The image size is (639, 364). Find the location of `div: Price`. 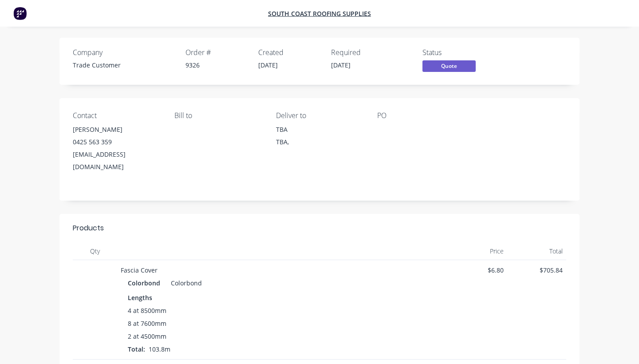

div: Price is located at coordinates (478, 251).